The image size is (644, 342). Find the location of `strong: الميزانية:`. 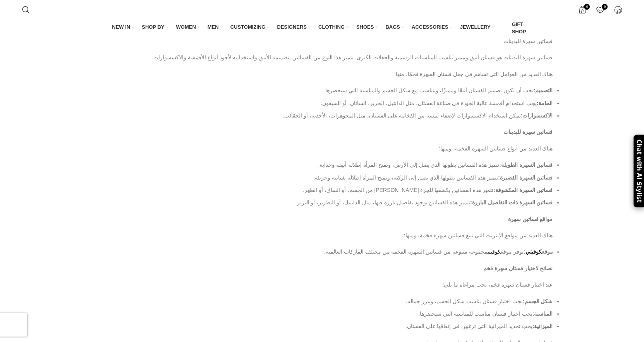

strong: الميزانية: is located at coordinates (542, 326).